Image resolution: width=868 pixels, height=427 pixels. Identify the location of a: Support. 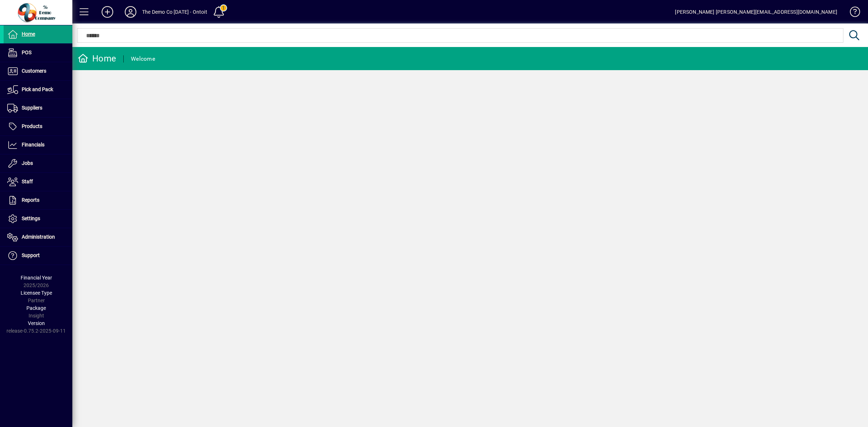
(38, 256).